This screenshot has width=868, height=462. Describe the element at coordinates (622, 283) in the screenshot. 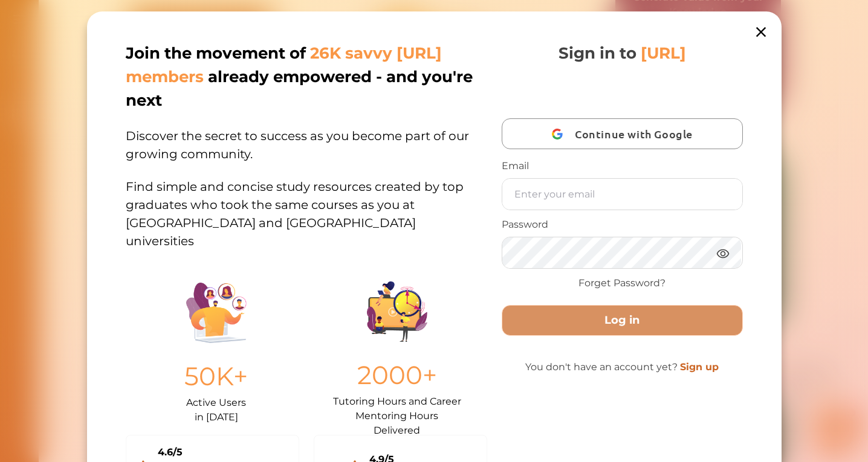

I see `a: Forget Password?` at that location.